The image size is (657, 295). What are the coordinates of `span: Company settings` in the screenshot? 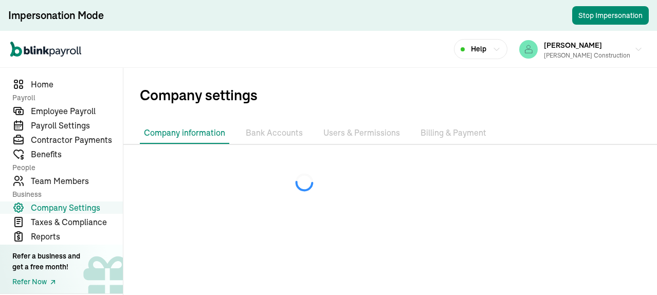 It's located at (398, 95).